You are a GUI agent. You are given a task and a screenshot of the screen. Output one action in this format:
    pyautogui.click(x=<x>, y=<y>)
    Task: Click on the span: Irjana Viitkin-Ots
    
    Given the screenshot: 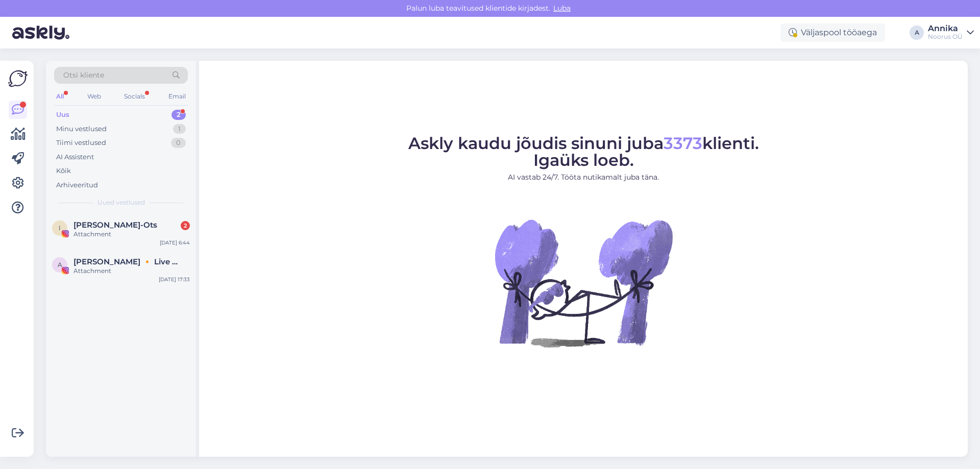 What is the action you would take?
    pyautogui.click(x=116, y=225)
    